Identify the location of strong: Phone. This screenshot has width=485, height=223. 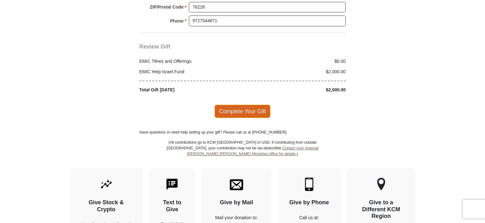
(177, 21).